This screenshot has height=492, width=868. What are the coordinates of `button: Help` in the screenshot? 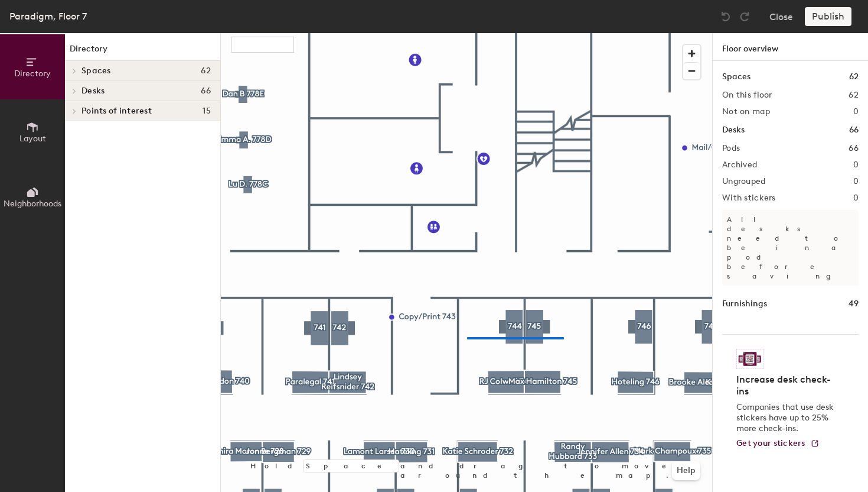 It's located at (686, 470).